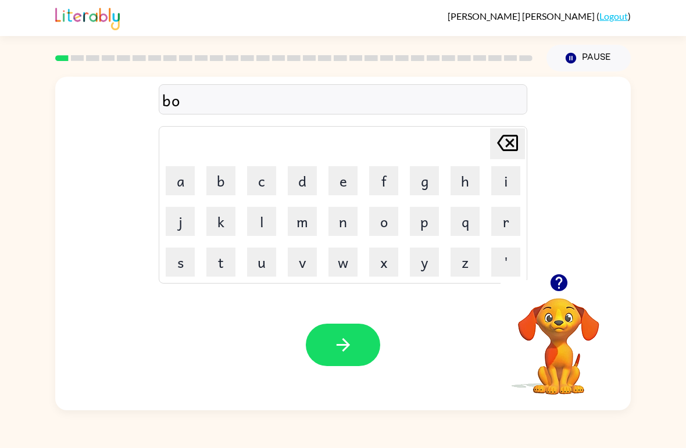 This screenshot has width=686, height=448. I want to click on button: f, so click(384, 181).